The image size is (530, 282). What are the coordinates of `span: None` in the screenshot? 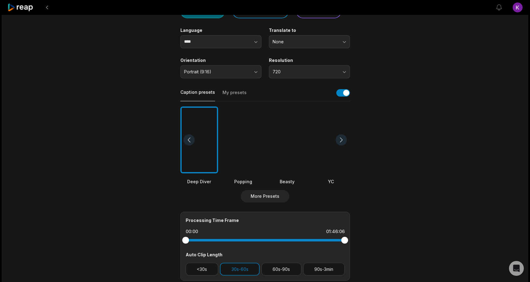 It's located at (305, 42).